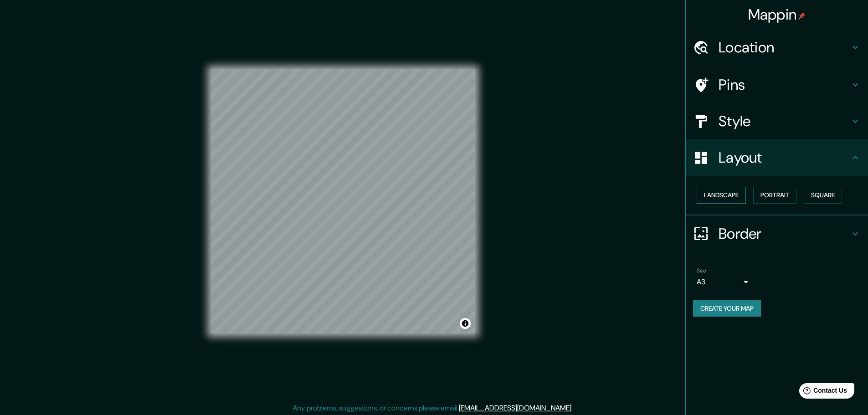 This screenshot has width=868, height=415. Describe the element at coordinates (784, 121) in the screenshot. I see `h4: Style` at that location.